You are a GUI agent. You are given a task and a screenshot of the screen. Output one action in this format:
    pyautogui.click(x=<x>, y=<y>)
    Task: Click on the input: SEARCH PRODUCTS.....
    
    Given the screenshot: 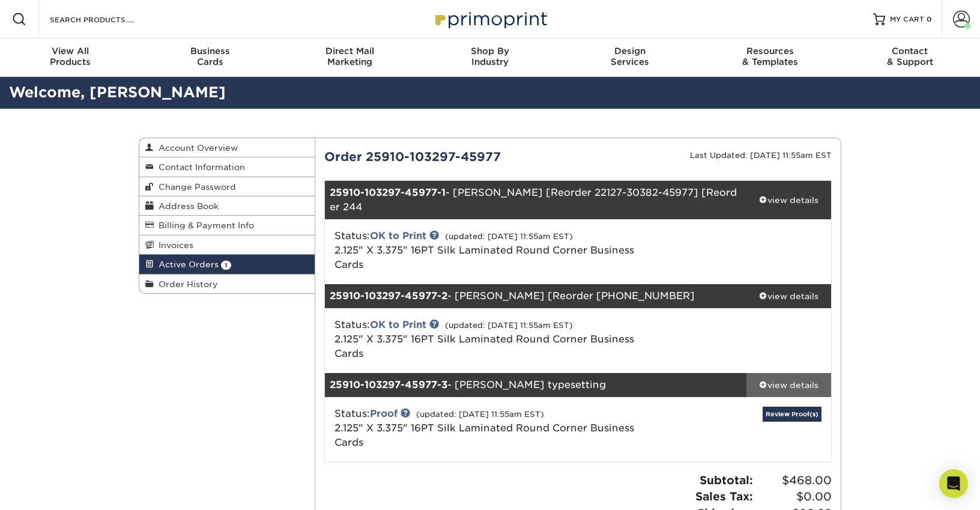 What is the action you would take?
    pyautogui.click(x=107, y=19)
    